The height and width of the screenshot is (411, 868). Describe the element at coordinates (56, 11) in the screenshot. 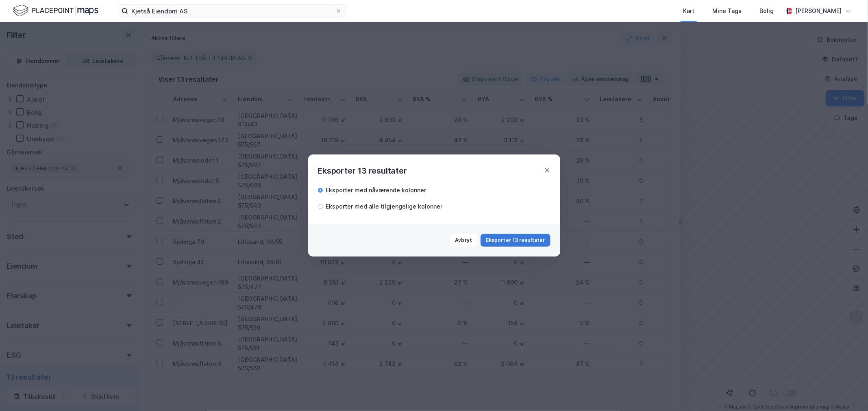

I see `img: logo.f888ab2527a4732fd821a326f86c7f29.svg` at that location.